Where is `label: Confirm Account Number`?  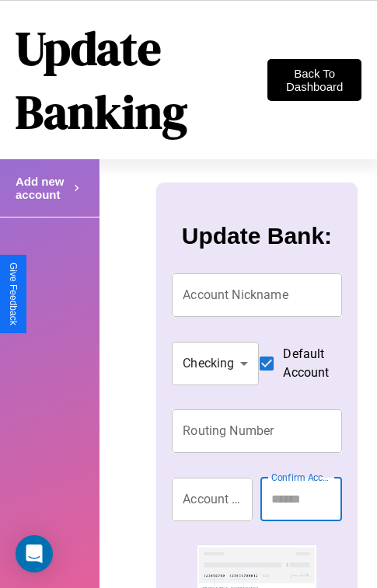 label: Confirm Account Number is located at coordinates (302, 477).